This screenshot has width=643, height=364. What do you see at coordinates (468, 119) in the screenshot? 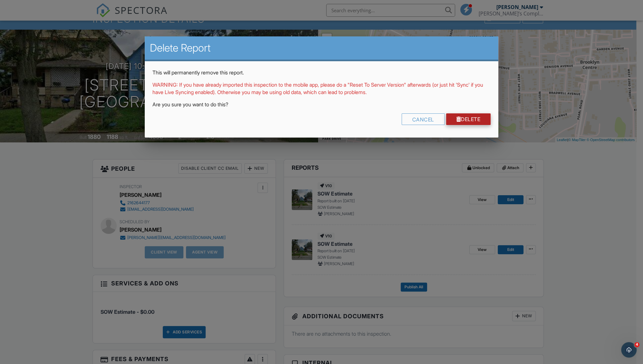
I see `a: Delete` at bounding box center [468, 119].